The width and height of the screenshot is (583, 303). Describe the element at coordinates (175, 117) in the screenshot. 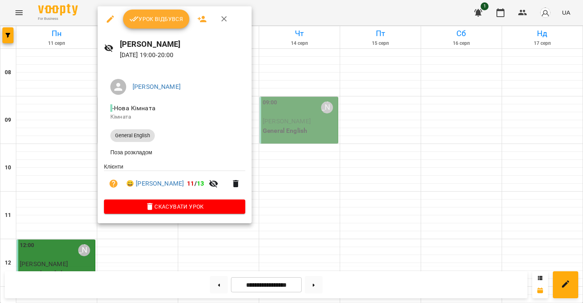

I see `p: Кімната` at that location.